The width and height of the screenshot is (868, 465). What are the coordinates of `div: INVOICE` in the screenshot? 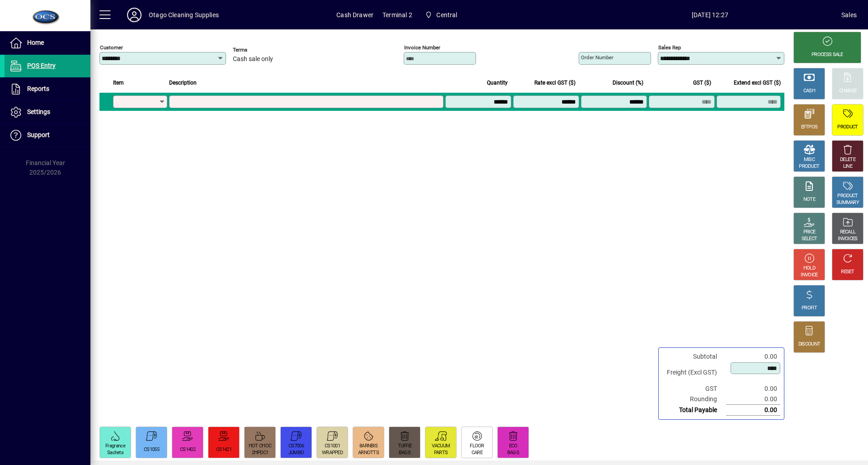 It's located at (809, 275).